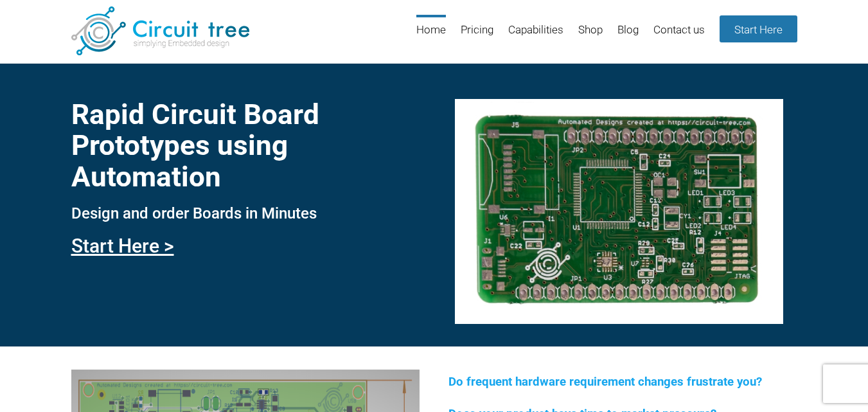 The width and height of the screenshot is (868, 412). Describe the element at coordinates (679, 36) in the screenshot. I see `a: Contact us` at that location.